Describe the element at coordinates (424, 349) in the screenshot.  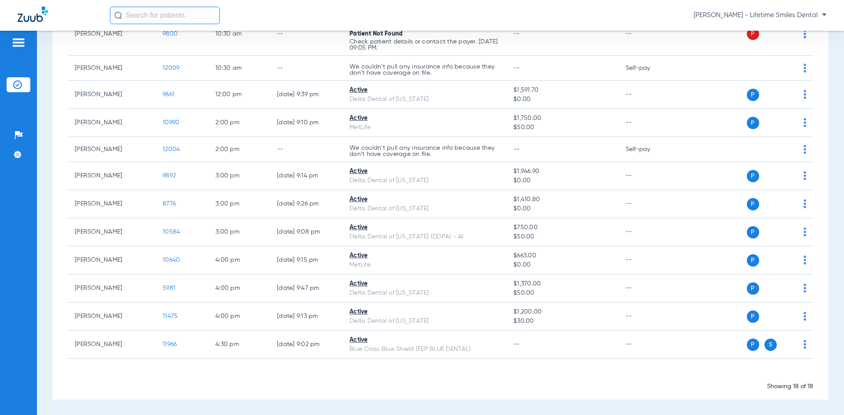
I see `div: Blue Cross Blue Shield (FEP BLUE DENTAL)` at that location.